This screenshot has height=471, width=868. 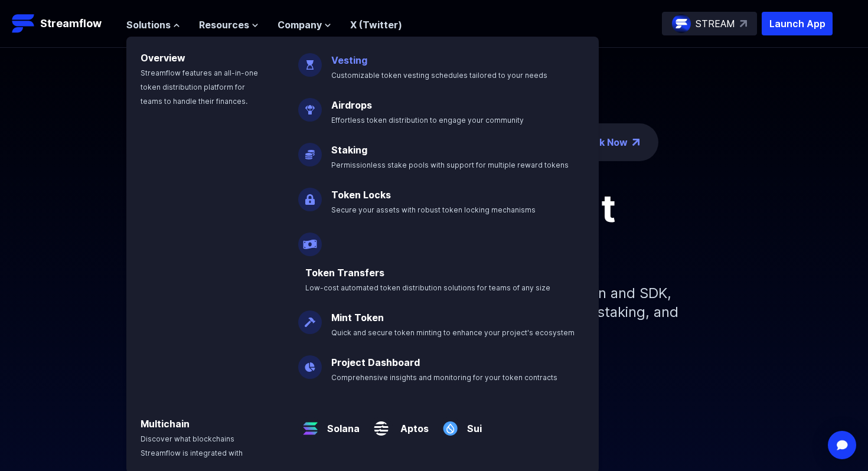 I want to click on img: Sui, so click(x=450, y=423).